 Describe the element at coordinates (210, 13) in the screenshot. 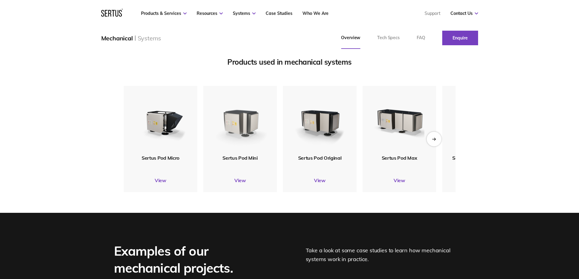

I see `a: Resources` at that location.